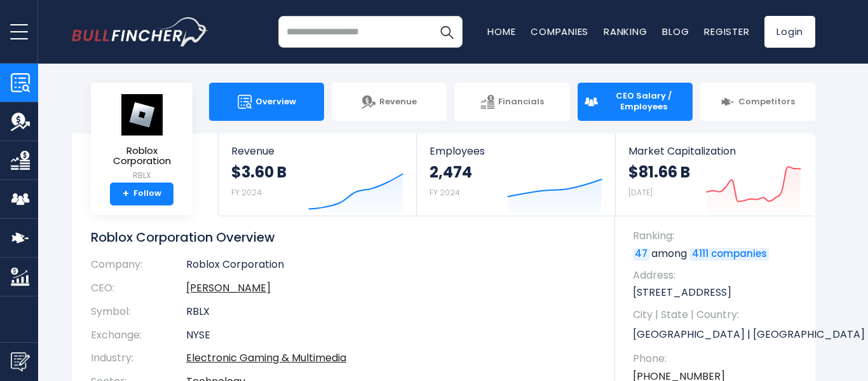 This screenshot has width=868, height=381. I want to click on a: Revenue $3.60 B FY 2024, so click(317, 174).